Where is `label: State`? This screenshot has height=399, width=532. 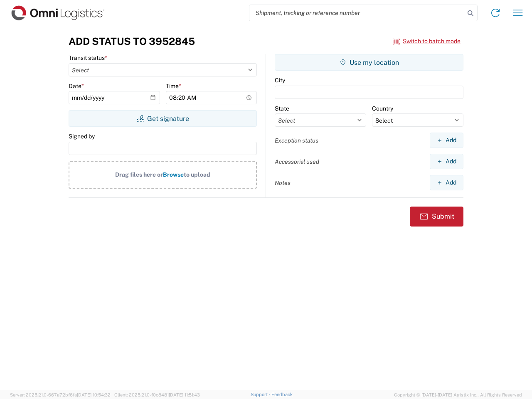 label: State is located at coordinates (282, 108).